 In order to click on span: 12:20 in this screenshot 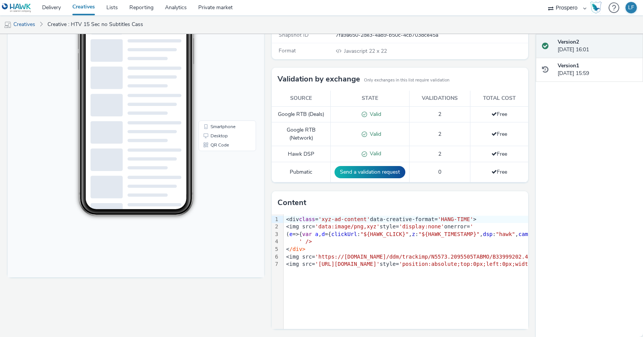, I will do `click(90, 31)`.